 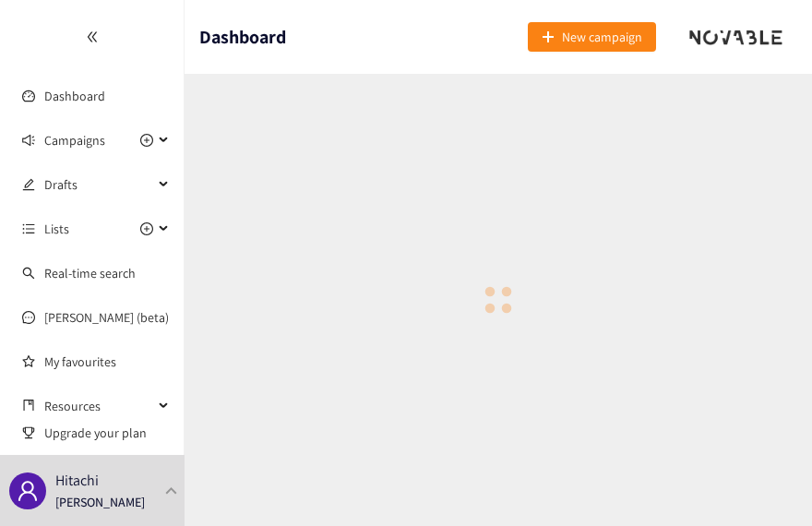 What do you see at coordinates (29, 432) in the screenshot?
I see `span: trophy` at bounding box center [29, 432].